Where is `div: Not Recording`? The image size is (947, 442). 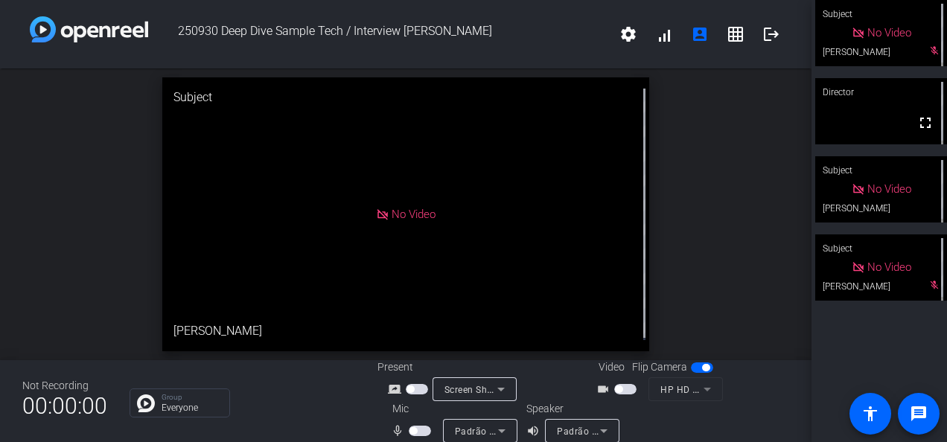
div: Not Recording is located at coordinates (65, 385).